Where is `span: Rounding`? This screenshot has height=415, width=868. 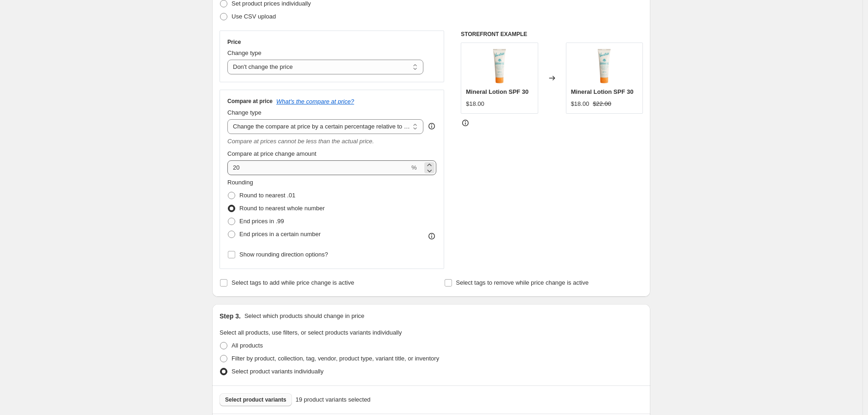
span: Rounding is located at coordinates (241, 182).